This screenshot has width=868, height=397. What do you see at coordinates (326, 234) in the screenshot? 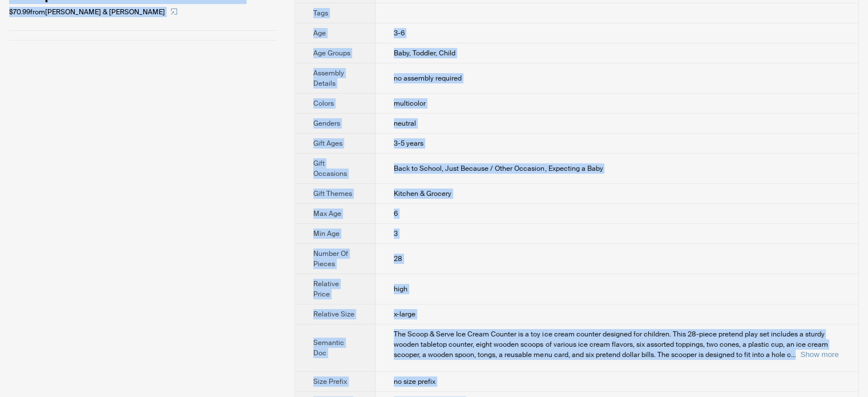
I see `span: Min Age` at bounding box center [326, 234].